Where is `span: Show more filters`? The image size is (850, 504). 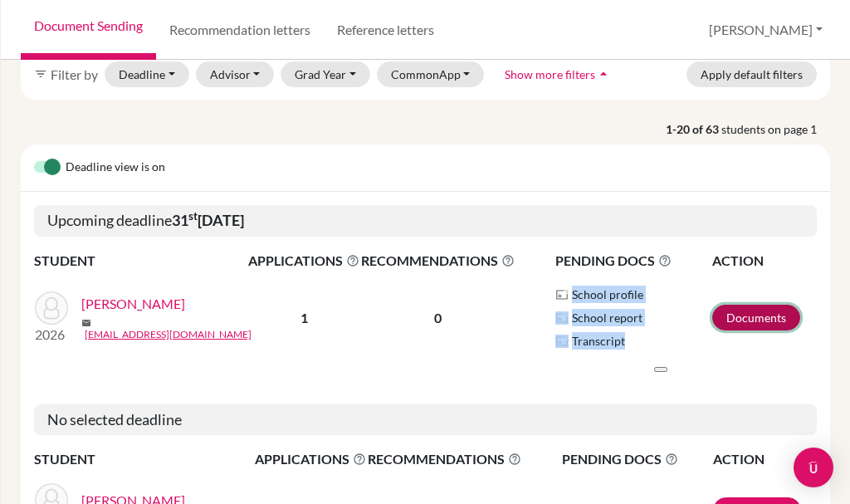 span: Show more filters is located at coordinates (549, 74).